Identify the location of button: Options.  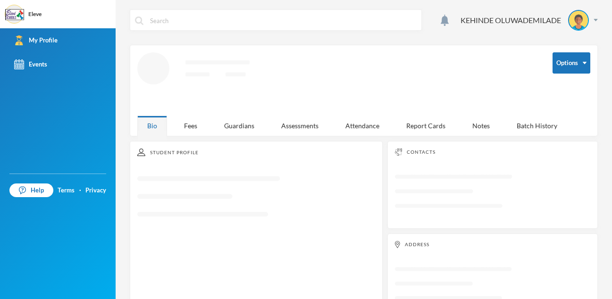
(571, 63).